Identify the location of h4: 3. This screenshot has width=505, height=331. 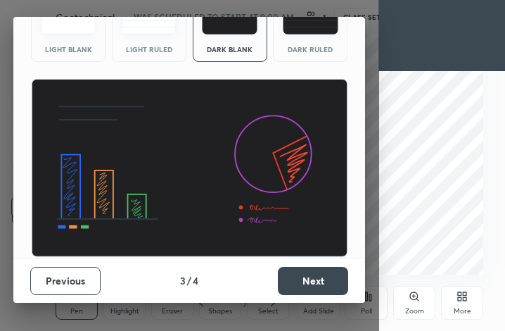
(183, 280).